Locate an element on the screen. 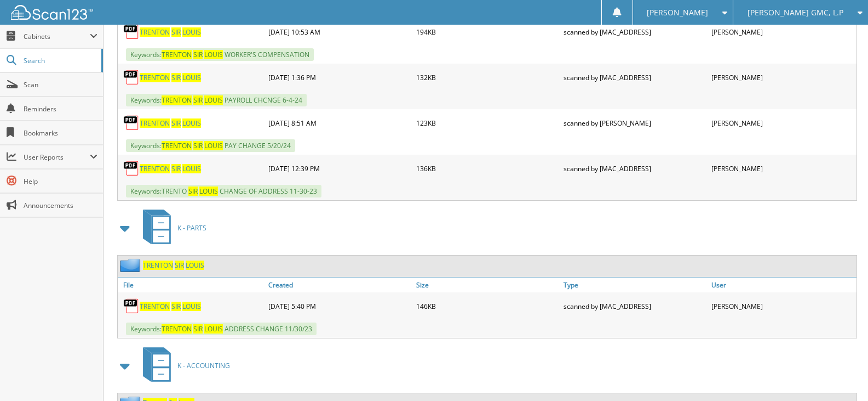 Image resolution: width=868 pixels, height=401 pixels. div: 136KB is located at coordinates (487, 168).